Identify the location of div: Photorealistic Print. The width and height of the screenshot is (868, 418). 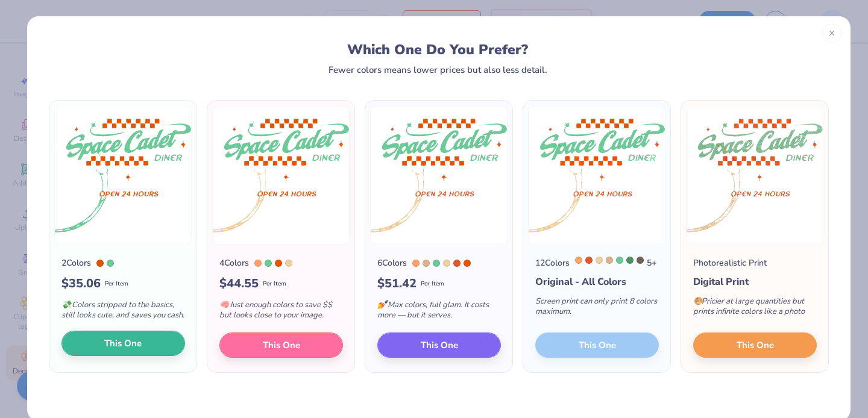
(730, 262).